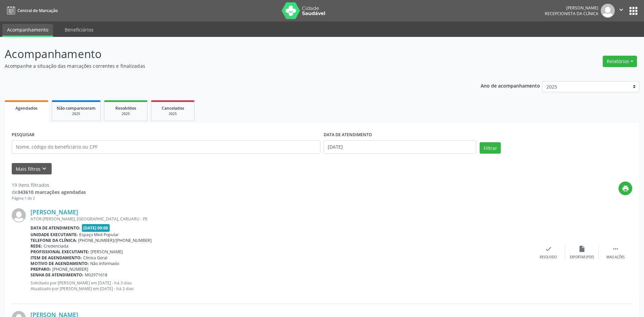 The image size is (644, 317). What do you see at coordinates (49, 192) in the screenshot?
I see `div: de` at bounding box center [49, 192].